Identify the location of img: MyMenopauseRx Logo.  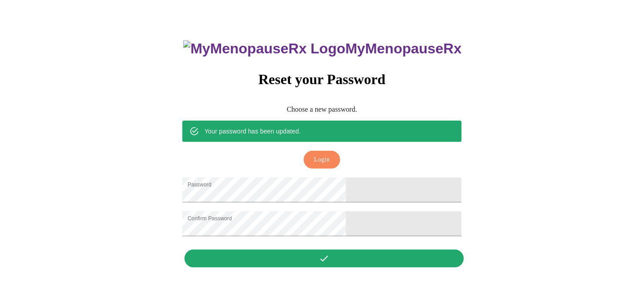
(265, 48).